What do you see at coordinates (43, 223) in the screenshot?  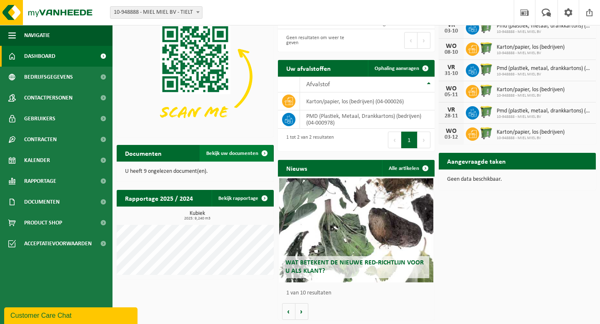 I see `span: Product Shop` at bounding box center [43, 223].